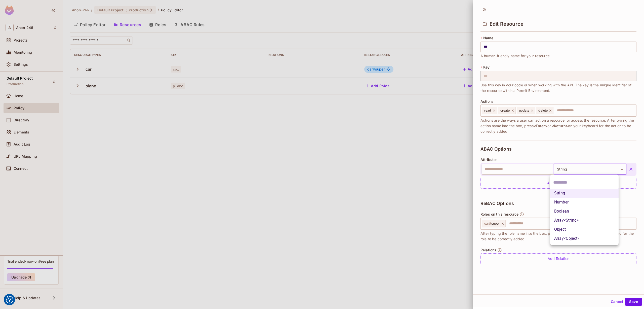 Image resolution: width=644 pixels, height=309 pixels. Describe the element at coordinates (10, 299) in the screenshot. I see `button: Consent Preferences` at that location.